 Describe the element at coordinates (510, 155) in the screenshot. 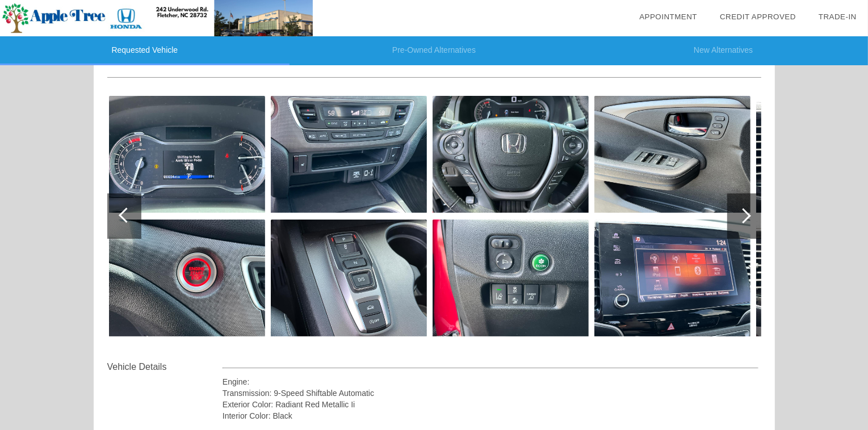

I see `img: 237d5d10d8295a75df08481187635f3a.jpg` at that location.